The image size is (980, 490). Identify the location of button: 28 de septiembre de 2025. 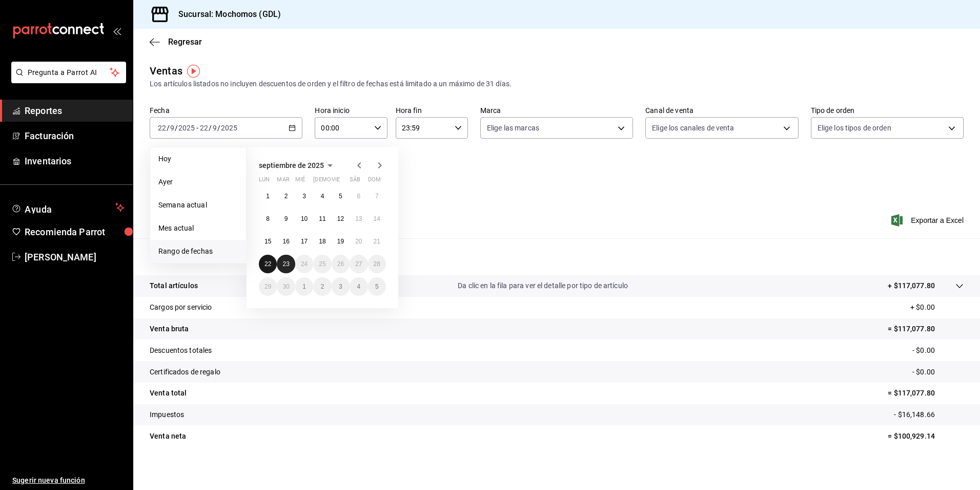
(377, 264).